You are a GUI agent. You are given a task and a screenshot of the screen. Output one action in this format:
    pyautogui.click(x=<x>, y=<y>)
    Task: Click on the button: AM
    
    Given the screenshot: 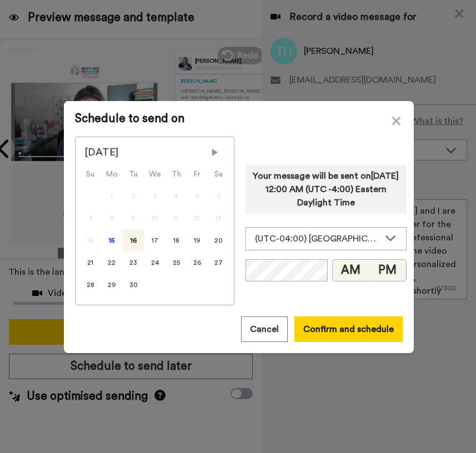 What is the action you would take?
    pyautogui.click(x=351, y=271)
    